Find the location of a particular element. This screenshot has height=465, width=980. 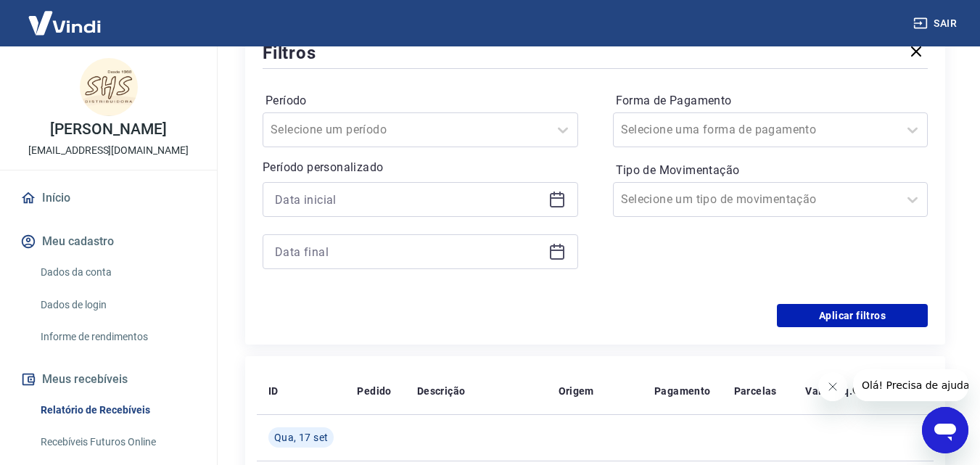

a: Dados de login is located at coordinates (116, 305).